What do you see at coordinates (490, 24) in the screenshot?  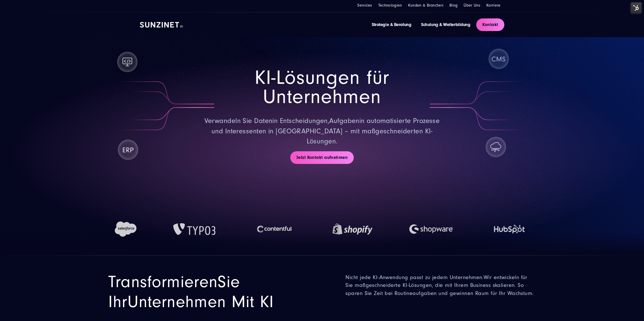 I see `a: Kontakt` at bounding box center [490, 24].